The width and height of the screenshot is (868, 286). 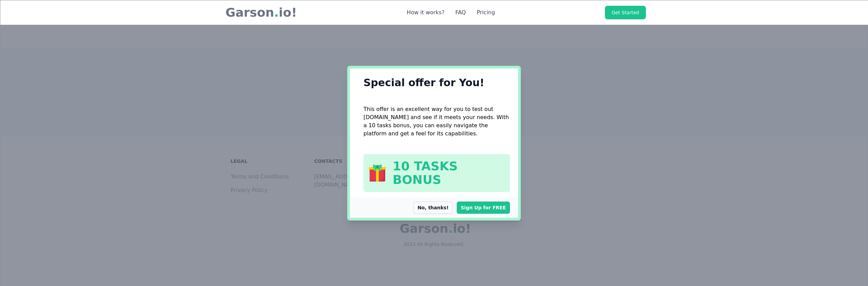 What do you see at coordinates (433, 207) in the screenshot?
I see `button: No, thanks!` at bounding box center [433, 207].